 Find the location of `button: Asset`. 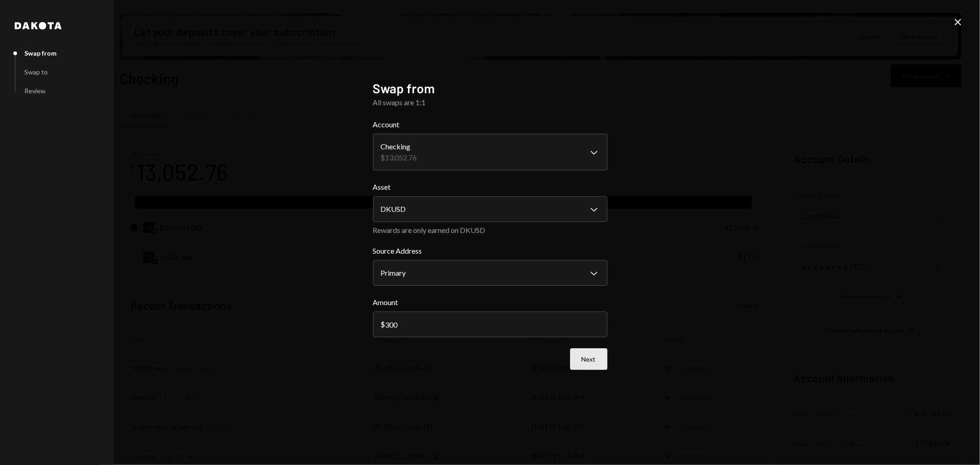

button: Asset is located at coordinates (490, 209).